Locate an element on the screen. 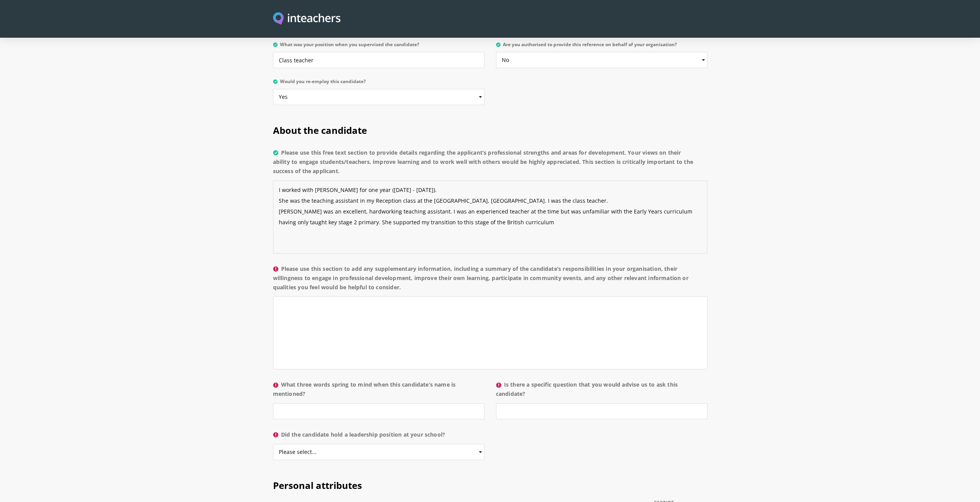 The image size is (980, 502). label: Please use this section to add any supplementary information, including a summary of the candidat... is located at coordinates (490, 281).